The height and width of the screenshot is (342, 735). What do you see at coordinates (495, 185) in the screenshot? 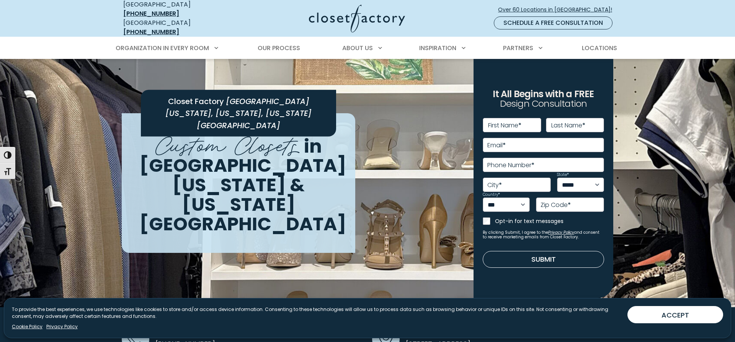
I see `label: City` at bounding box center [495, 185].